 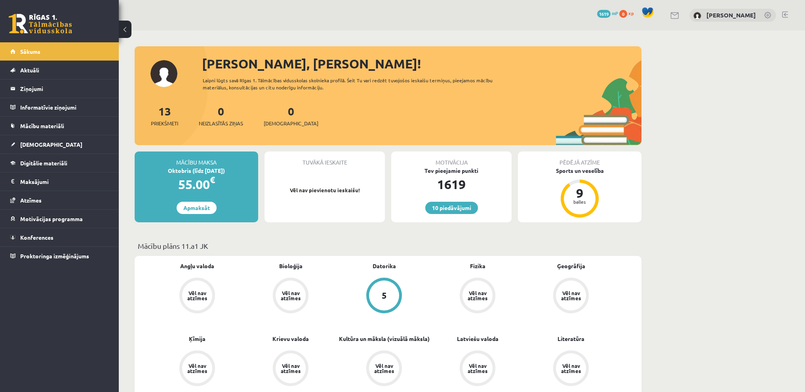 I want to click on div: balles, so click(x=580, y=202).